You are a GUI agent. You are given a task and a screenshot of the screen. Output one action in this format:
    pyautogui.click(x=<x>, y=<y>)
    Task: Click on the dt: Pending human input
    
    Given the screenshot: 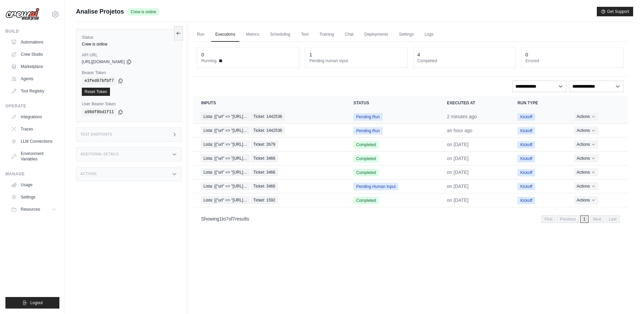 What is the action you would take?
    pyautogui.click(x=356, y=61)
    